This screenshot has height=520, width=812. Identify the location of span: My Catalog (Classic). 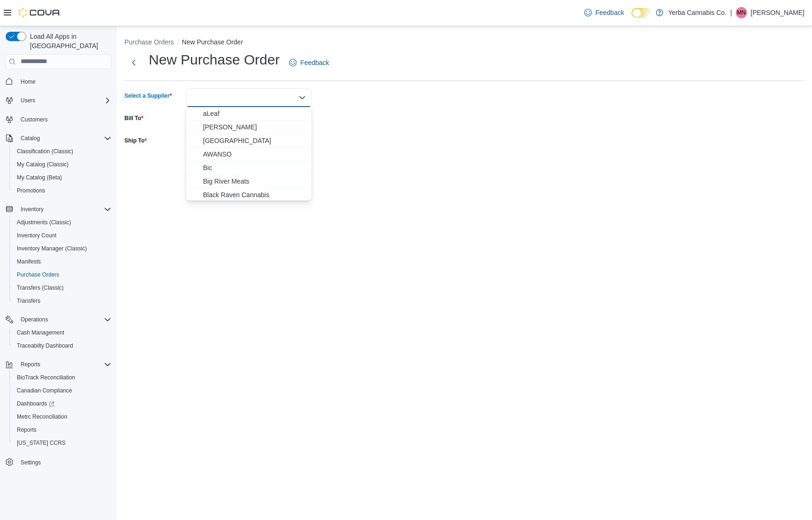
(43, 165).